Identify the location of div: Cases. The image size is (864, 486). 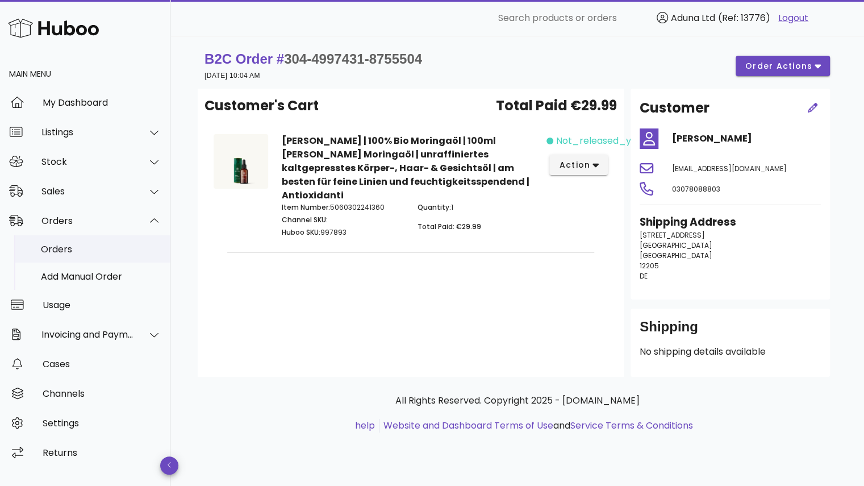
(102, 364).